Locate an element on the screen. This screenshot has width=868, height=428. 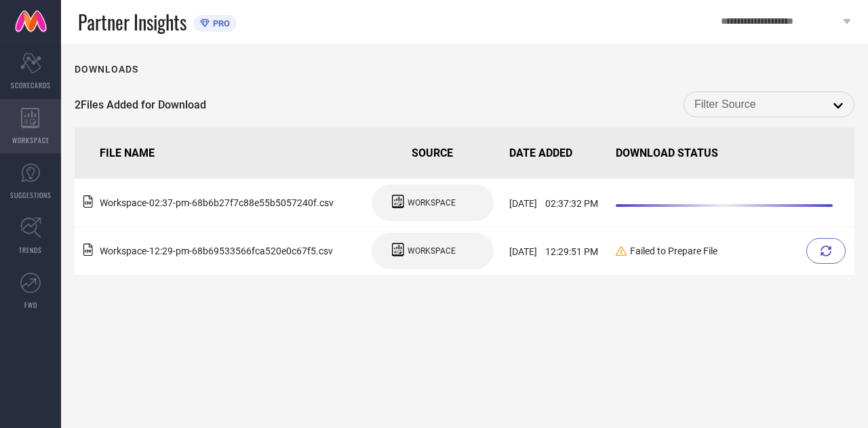
span: FWD is located at coordinates (30, 304).